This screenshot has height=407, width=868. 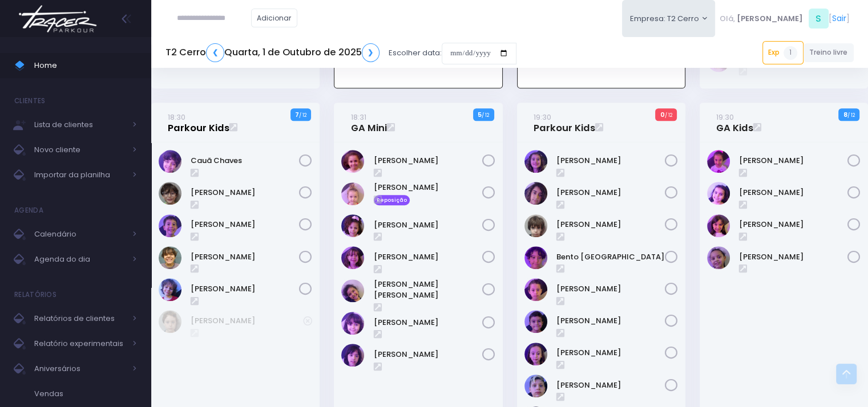 I want to click on a: 19:30GA Kids, so click(x=734, y=123).